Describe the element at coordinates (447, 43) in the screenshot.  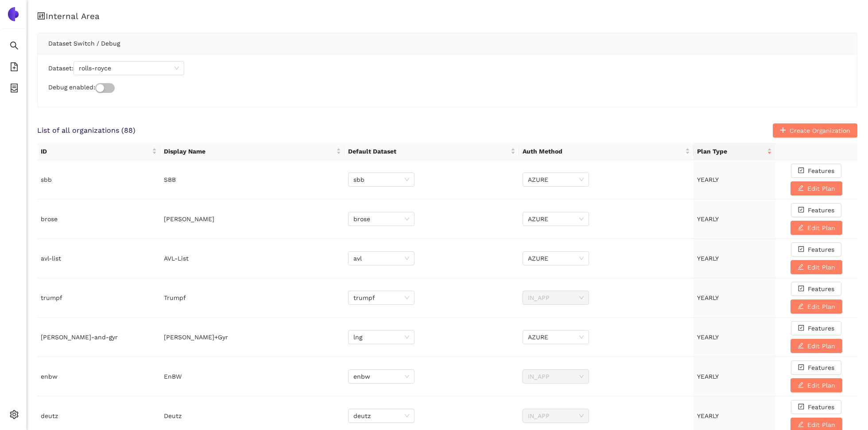
I see `div: Dataset Switch / Debug` at that location.